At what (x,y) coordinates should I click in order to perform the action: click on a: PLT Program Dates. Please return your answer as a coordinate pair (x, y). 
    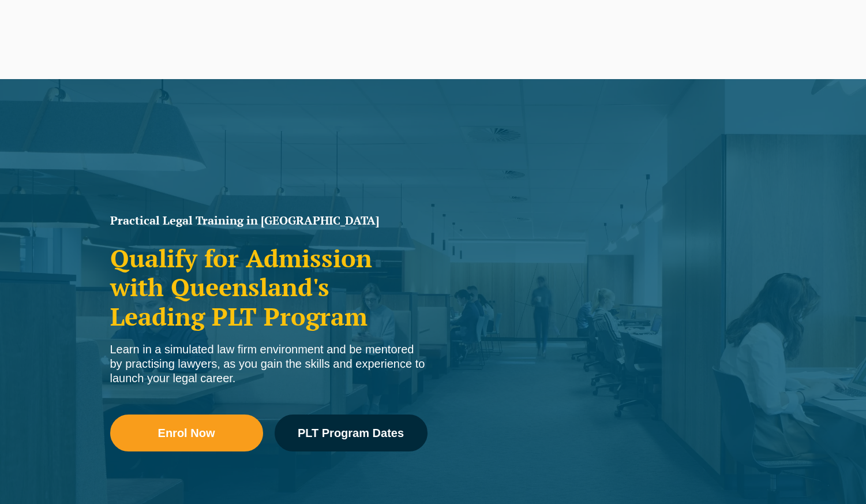
    Looking at the image, I should click on (351, 433).